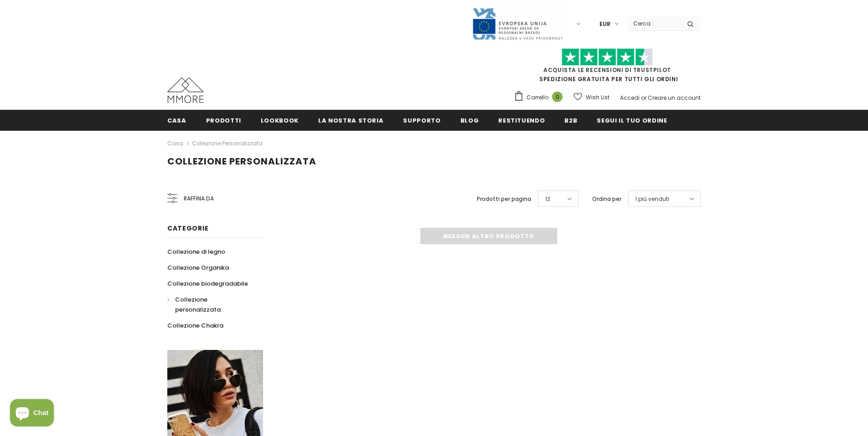 This screenshot has width=868, height=436. What do you see at coordinates (632, 120) in the screenshot?
I see `span: Segui il tuo ordine` at bounding box center [632, 120].